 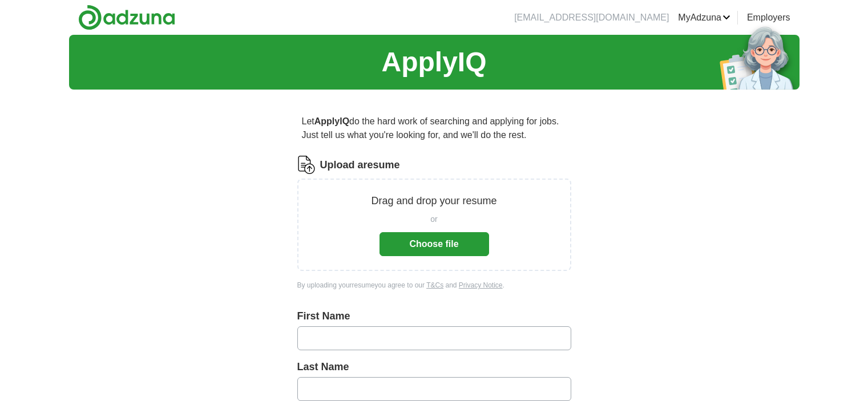 I want to click on strong: ApplyIQ, so click(x=332, y=121).